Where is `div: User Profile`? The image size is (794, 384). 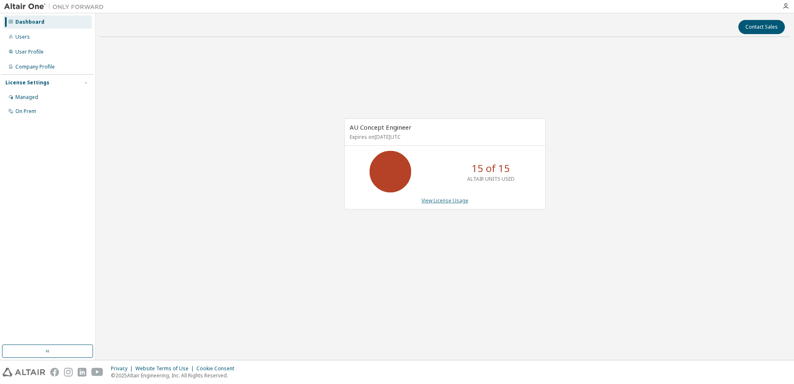 div: User Profile is located at coordinates (29, 52).